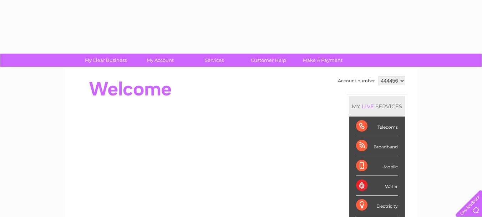 This screenshot has height=217, width=482. I want to click on div: Telecoms, so click(377, 126).